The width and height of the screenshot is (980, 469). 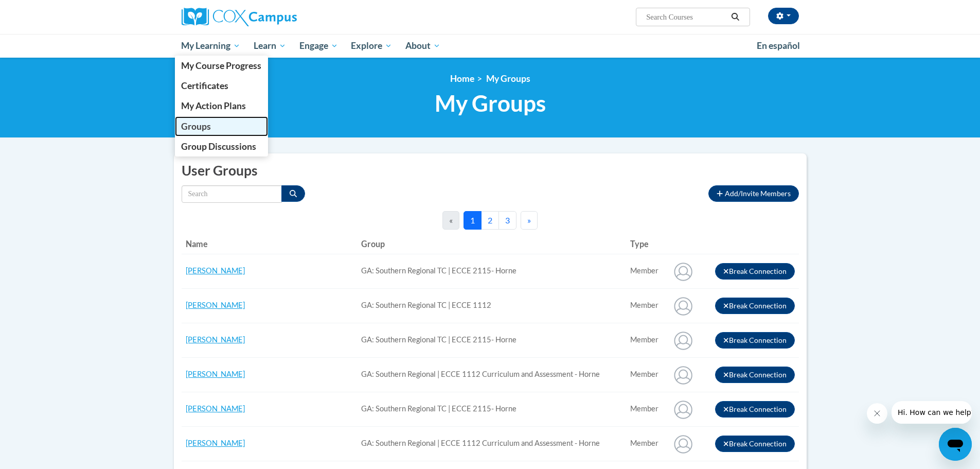 What do you see at coordinates (529, 220) in the screenshot?
I see `button: Next` at bounding box center [529, 220].